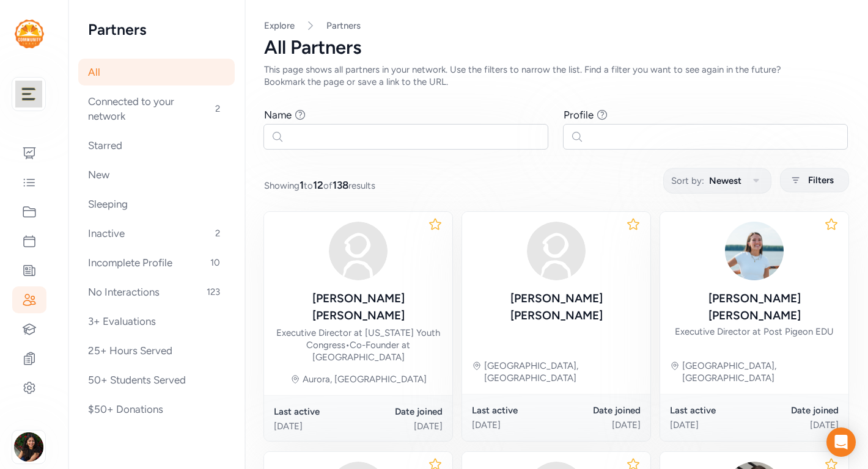  What do you see at coordinates (157, 108) in the screenshot?
I see `div: Connected to your network` at bounding box center [157, 108].